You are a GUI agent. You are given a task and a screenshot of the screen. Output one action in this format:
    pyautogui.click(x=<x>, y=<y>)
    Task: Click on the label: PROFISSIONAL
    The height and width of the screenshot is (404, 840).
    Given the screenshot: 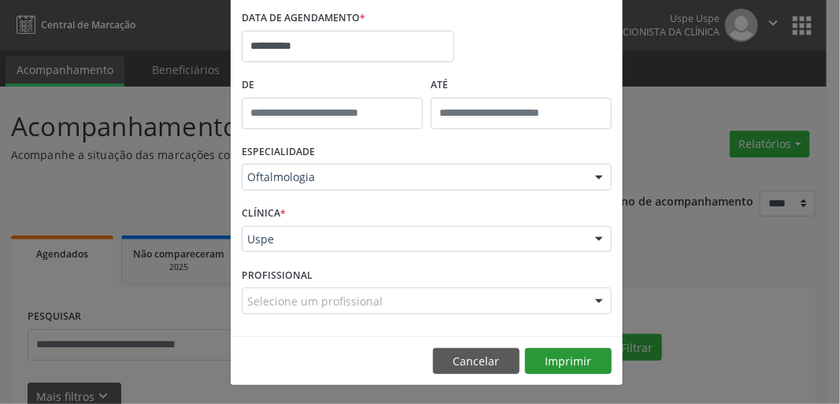 What is the action you would take?
    pyautogui.click(x=277, y=275)
    